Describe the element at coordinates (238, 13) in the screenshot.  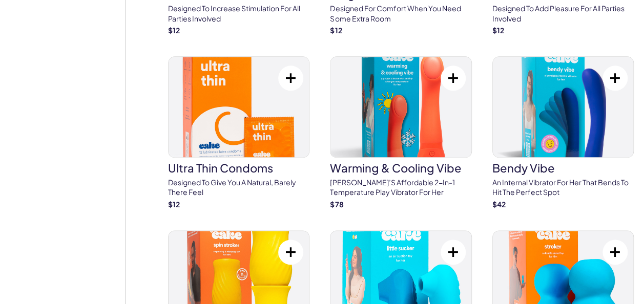
I see `p: Designed to increase stimulation for all parties involved` at that location.